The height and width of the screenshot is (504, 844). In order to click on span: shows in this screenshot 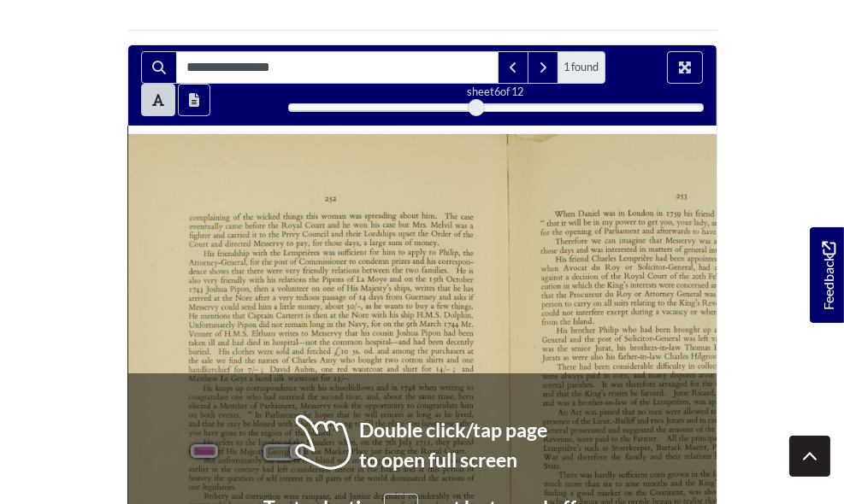, I will do `click(218, 271)`.